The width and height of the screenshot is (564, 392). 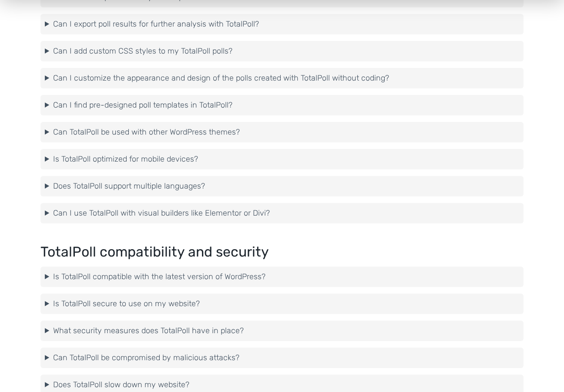 I want to click on summary: Is TotalPoll secure to use on my website?, so click(x=282, y=304).